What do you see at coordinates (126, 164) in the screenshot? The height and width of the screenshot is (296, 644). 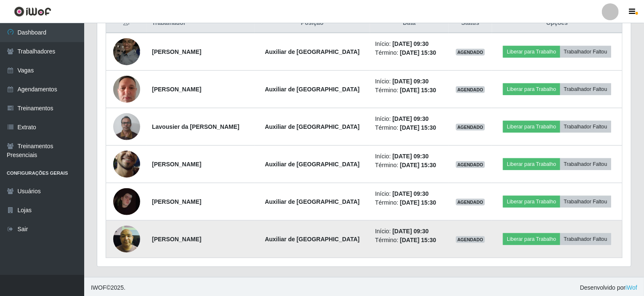 I see `img: 1755034904390.jpeg` at bounding box center [126, 164].